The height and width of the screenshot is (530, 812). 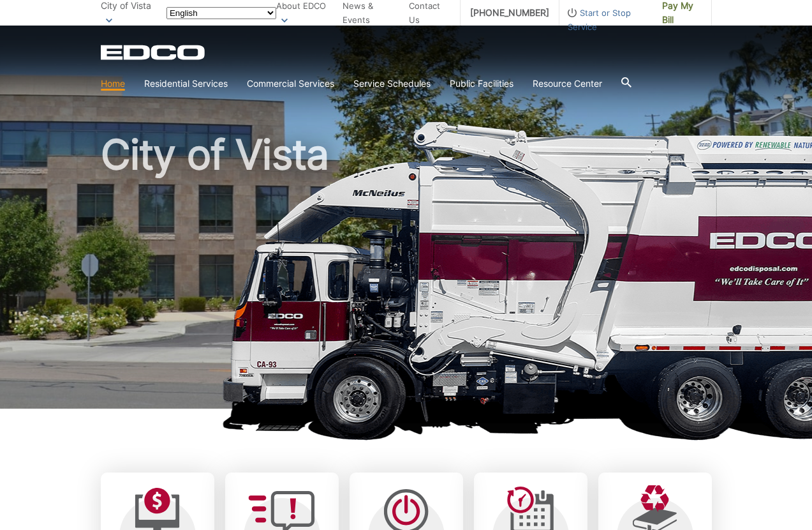 What do you see at coordinates (290, 83) in the screenshot?
I see `a: Commercial Services` at bounding box center [290, 83].